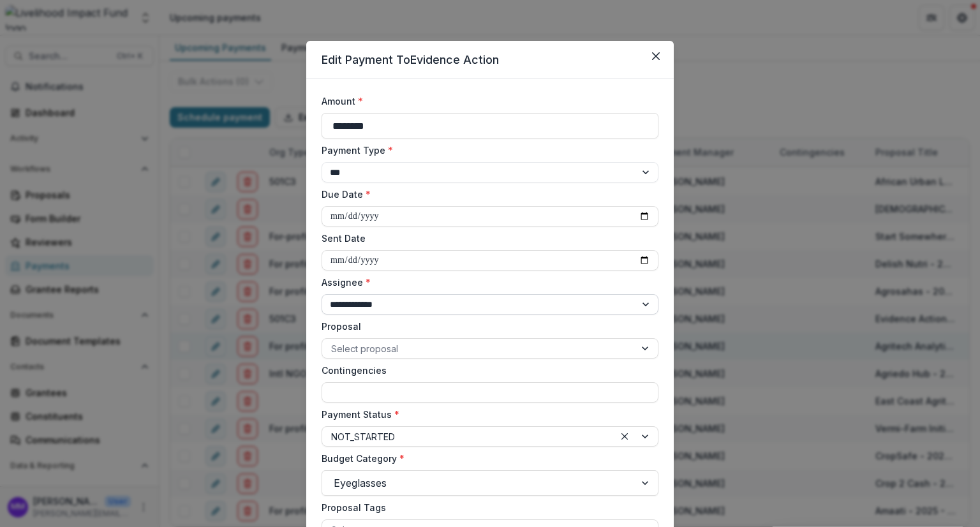 The image size is (980, 527). Describe the element at coordinates (486, 370) in the screenshot. I see `label: Contingencies` at that location.